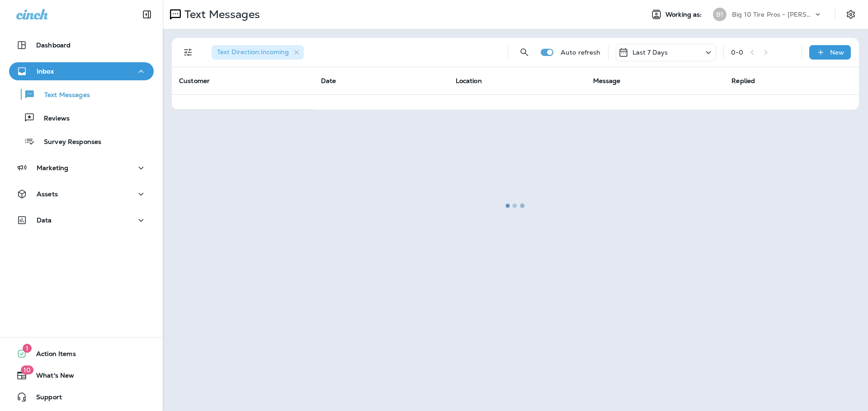 This screenshot has height=411, width=868. What do you see at coordinates (44, 399) in the screenshot?
I see `span: Support` at bounding box center [44, 399].